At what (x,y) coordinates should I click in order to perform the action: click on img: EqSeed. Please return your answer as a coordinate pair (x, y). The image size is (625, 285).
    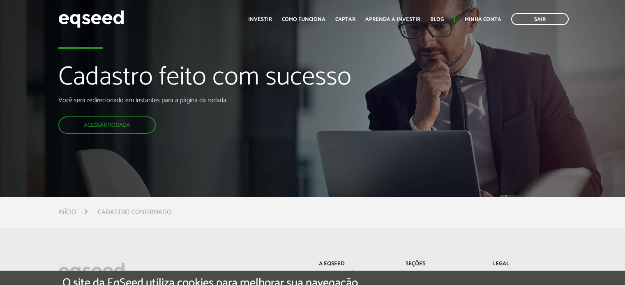
    Looking at the image, I should click on (91, 19).